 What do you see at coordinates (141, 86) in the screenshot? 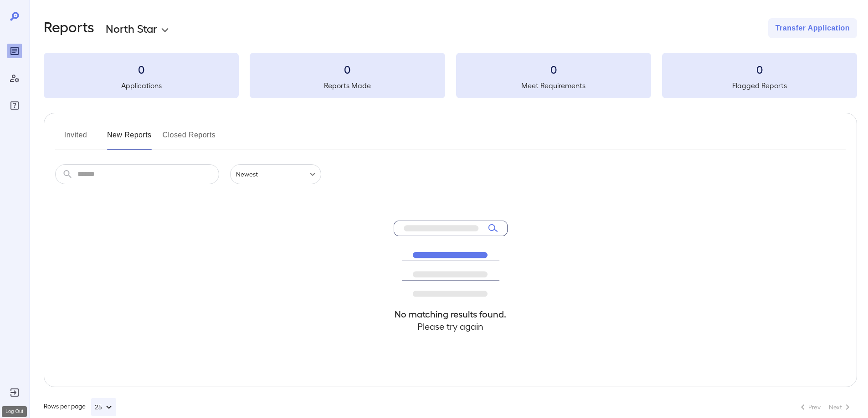
I see `h5: Applications` at bounding box center [141, 86].